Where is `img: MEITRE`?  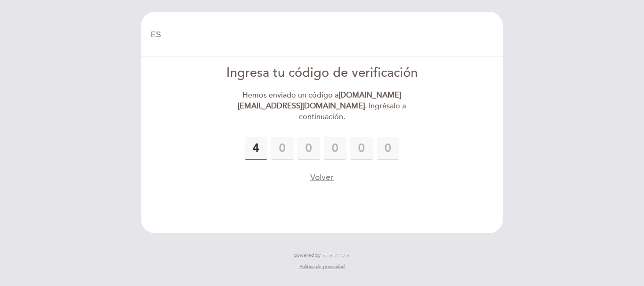 img: MEITRE is located at coordinates (336, 255).